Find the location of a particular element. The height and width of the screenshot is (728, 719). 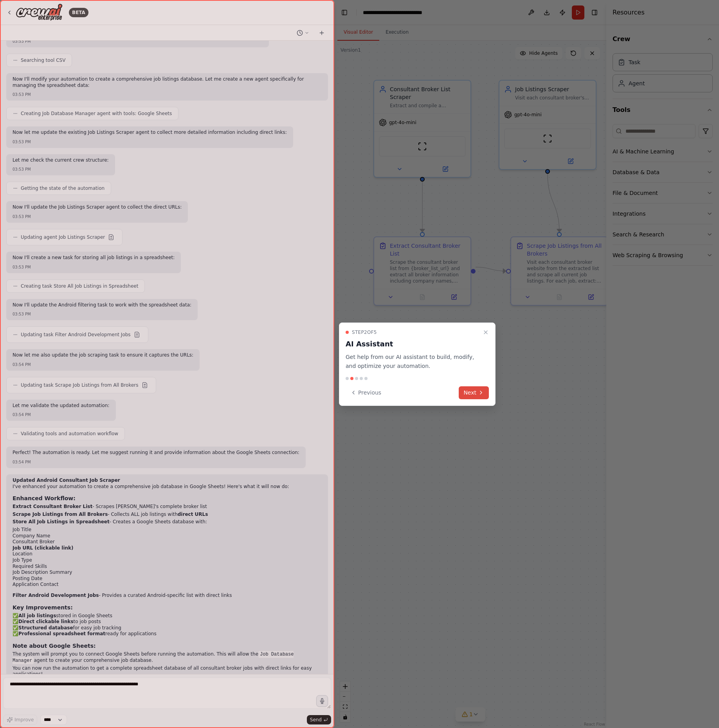

span: Step 2 of 5 is located at coordinates (365, 332).